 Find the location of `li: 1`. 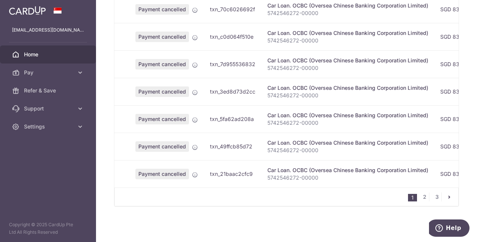

li: 1 is located at coordinates (413, 197).